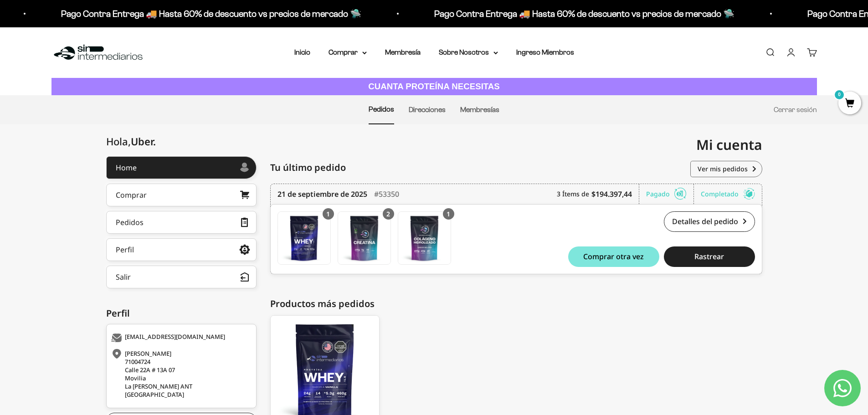  I want to click on a: Direcciones, so click(427, 109).